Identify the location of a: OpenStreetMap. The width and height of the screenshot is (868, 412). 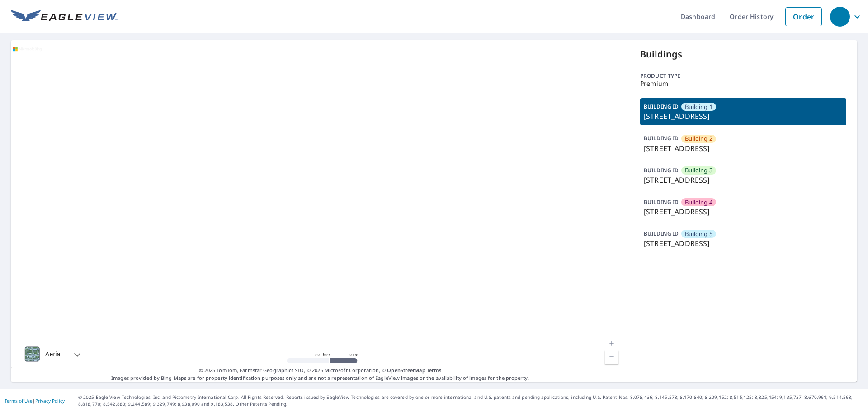
(406, 370).